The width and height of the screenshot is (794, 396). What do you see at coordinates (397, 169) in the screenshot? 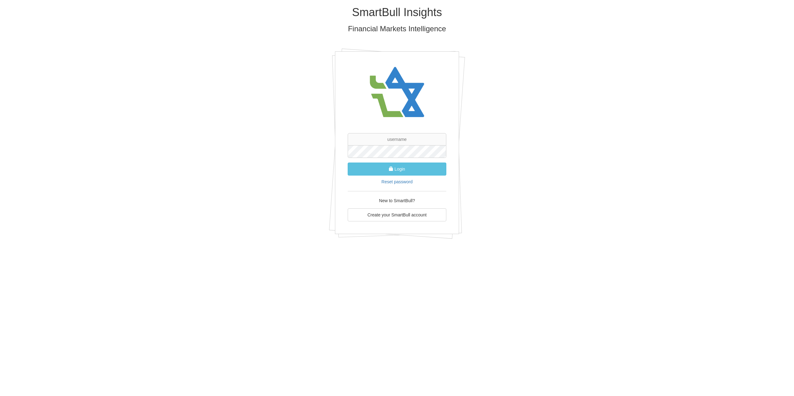
I see `button: Login` at bounding box center [397, 169].